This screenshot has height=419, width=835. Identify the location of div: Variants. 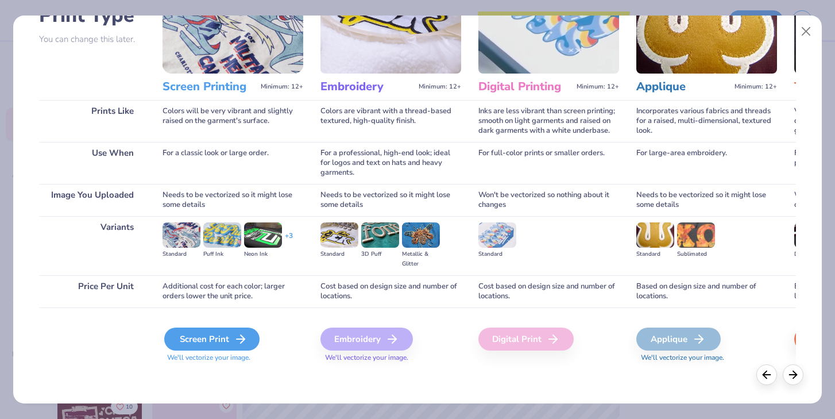
(92, 245).